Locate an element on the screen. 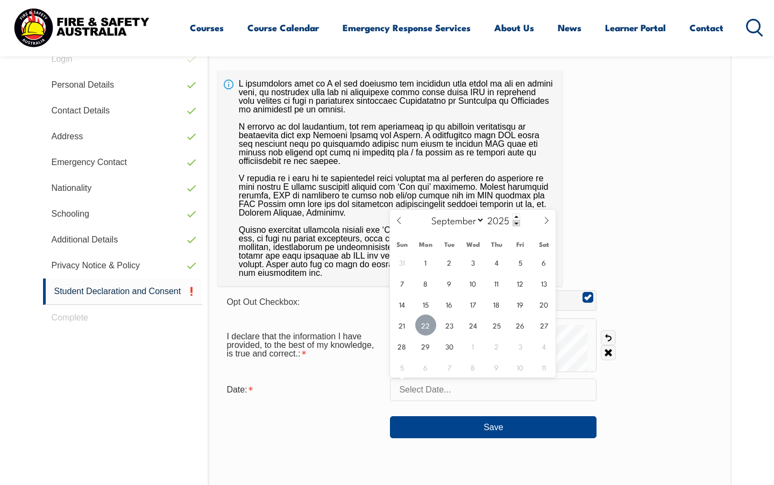  span: September 20, 2025 is located at coordinates (544, 304).